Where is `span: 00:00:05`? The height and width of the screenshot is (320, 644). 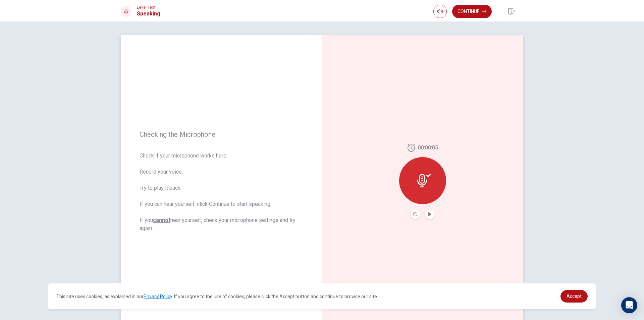
span: 00:00:05 is located at coordinates (428, 148).